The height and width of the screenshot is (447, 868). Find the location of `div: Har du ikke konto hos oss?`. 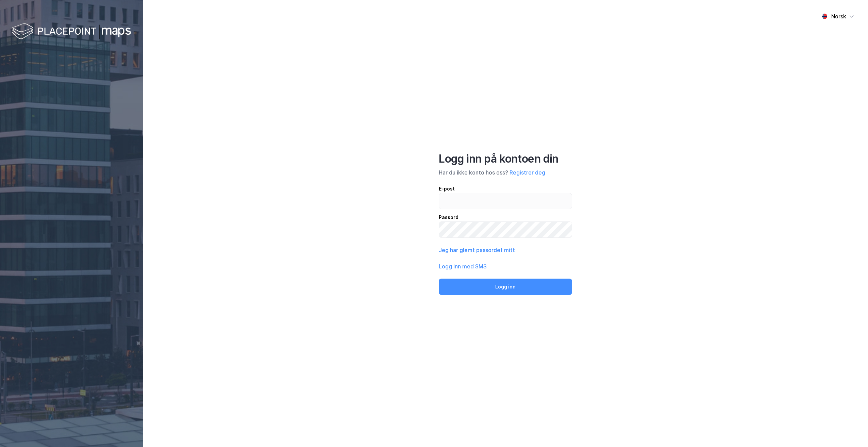

div: Har du ikke konto hos oss? is located at coordinates (506, 172).